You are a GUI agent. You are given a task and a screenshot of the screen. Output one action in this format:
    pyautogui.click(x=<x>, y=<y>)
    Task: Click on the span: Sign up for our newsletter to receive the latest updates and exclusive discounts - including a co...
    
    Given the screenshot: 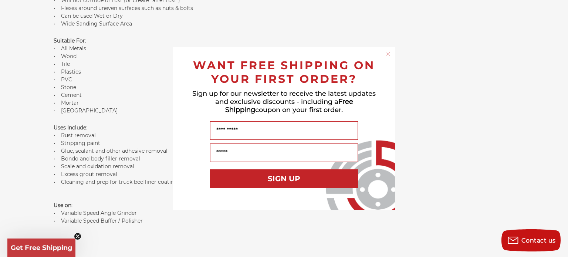 What is the action you would take?
    pyautogui.click(x=284, y=102)
    